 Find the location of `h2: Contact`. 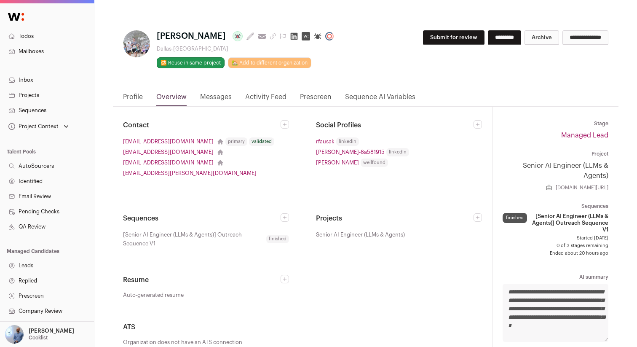

h2: Contact is located at coordinates (202, 125).